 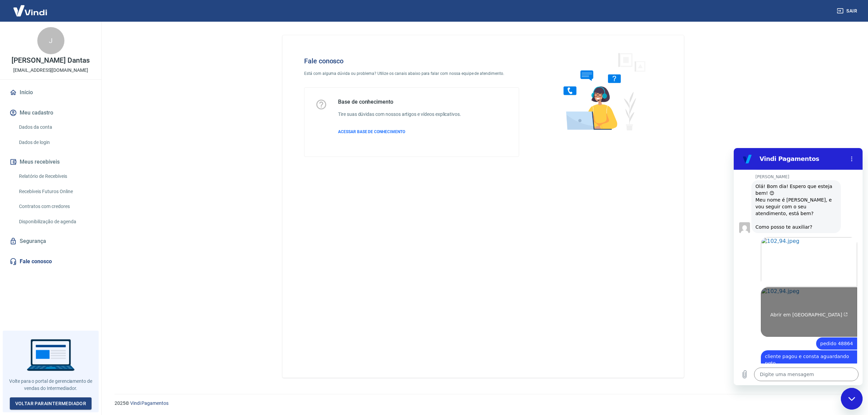 I want to click on a: Fale conosco, so click(x=50, y=261).